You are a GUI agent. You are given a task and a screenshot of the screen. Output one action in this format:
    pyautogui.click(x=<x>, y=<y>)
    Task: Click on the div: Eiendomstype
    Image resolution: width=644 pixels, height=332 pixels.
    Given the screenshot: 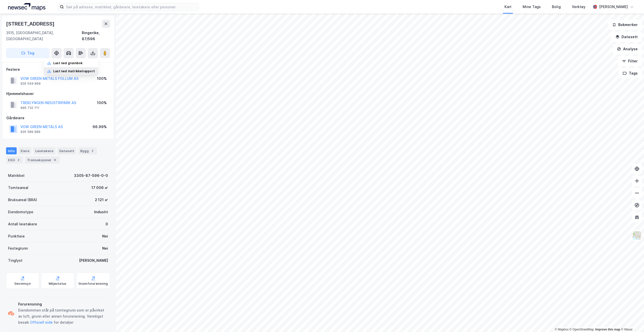 What is the action you would take?
    pyautogui.click(x=21, y=212)
    